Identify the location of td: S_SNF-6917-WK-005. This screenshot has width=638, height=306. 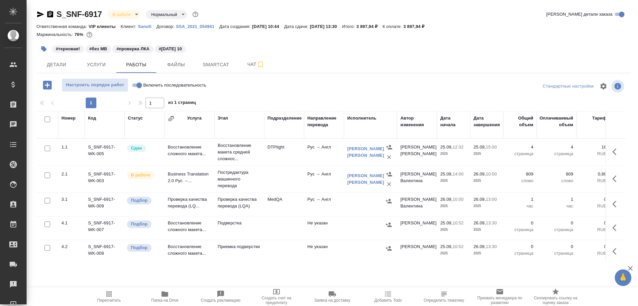
(105, 152).